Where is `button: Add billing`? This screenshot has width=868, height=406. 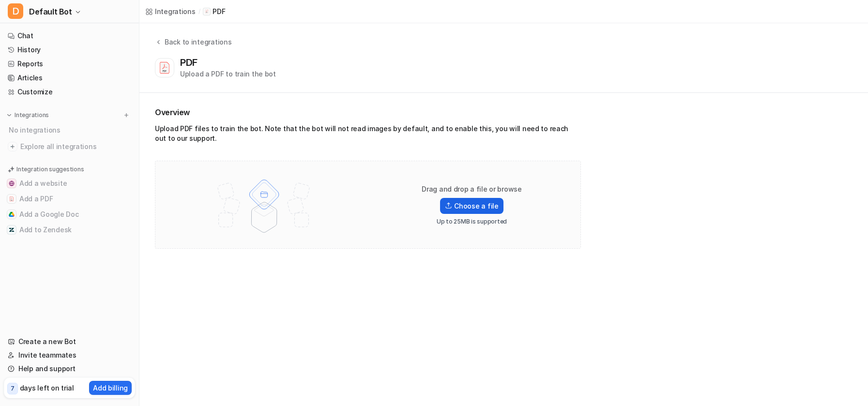 button: Add billing is located at coordinates (111, 388).